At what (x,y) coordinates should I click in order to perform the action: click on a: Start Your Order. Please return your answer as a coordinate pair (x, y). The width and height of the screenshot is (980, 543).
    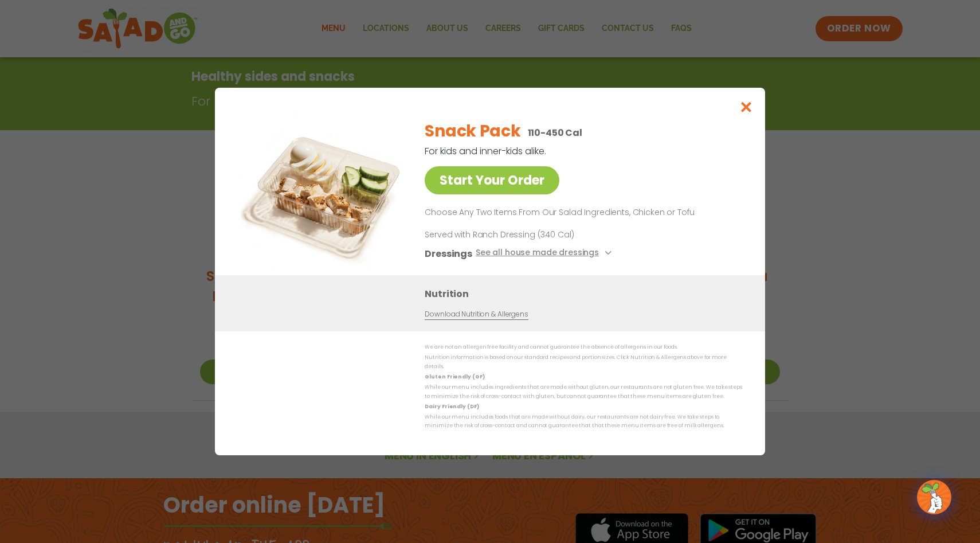
    Looking at the image, I should click on (492, 180).